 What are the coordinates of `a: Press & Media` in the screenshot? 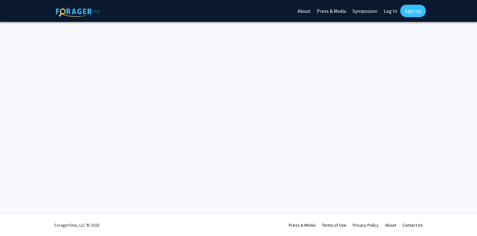 It's located at (302, 225).